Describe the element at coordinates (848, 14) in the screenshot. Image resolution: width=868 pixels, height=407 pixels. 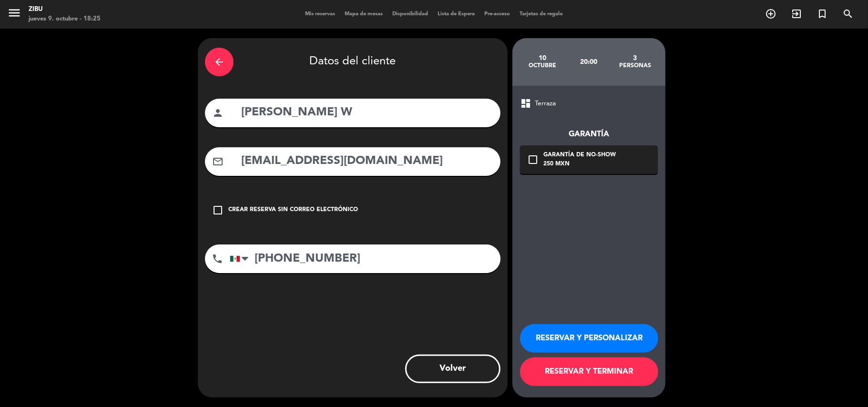
I see `i: search` at that location.